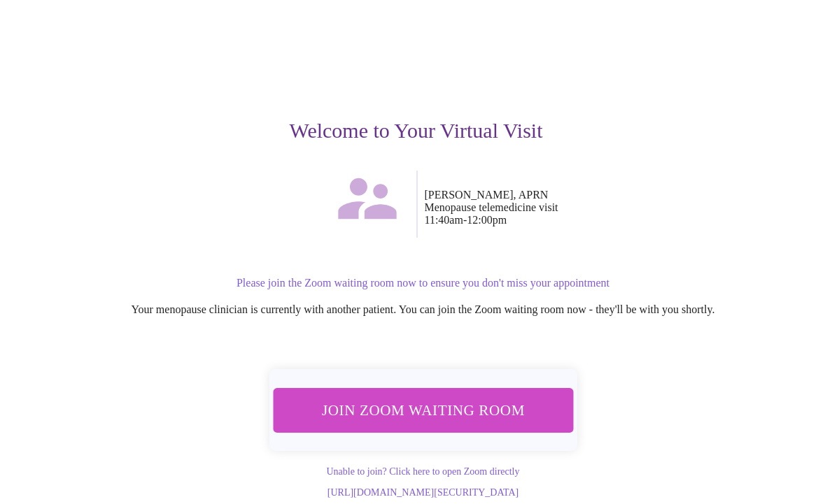 This screenshot has height=504, width=832. Describe the element at coordinates (422, 410) in the screenshot. I see `span: Join Zoom Waiting Room` at that location.